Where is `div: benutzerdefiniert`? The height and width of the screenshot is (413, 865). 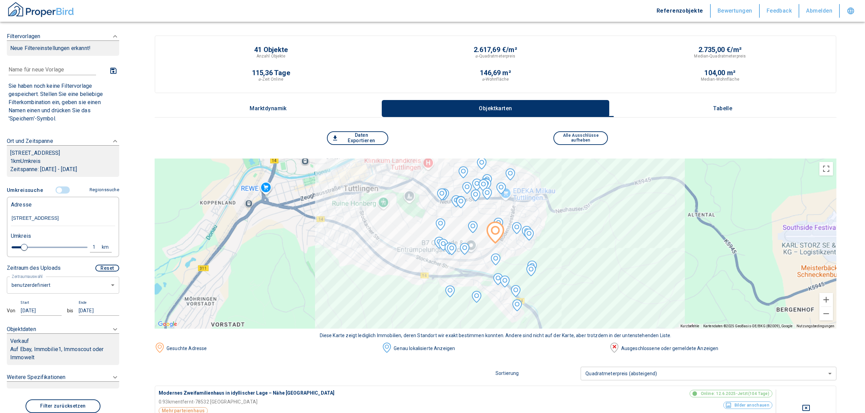 div: benutzerdefiniert is located at coordinates (63, 285).